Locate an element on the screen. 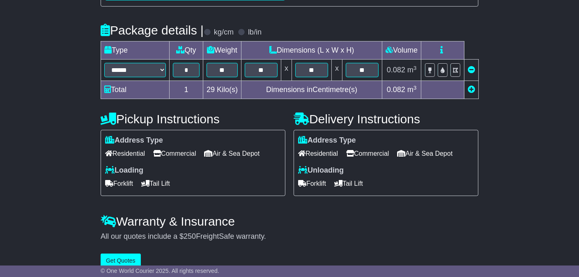 Image resolution: width=579 pixels, height=277 pixels. h4: Warranty & Insurance is located at coordinates (290, 221).